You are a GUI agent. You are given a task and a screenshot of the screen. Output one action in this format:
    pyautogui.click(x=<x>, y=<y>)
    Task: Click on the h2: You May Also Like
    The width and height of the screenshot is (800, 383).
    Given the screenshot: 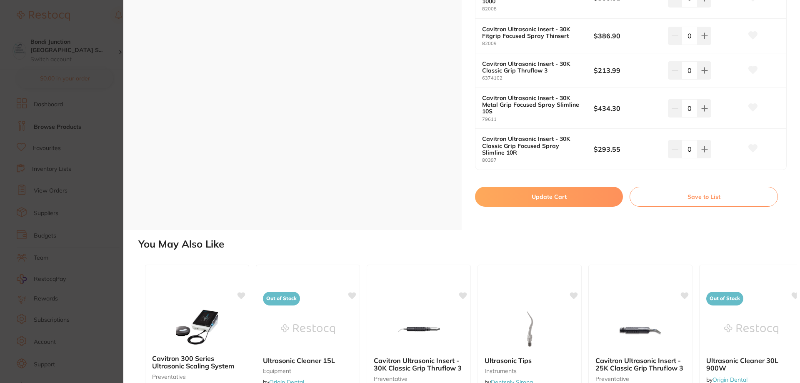 What is the action you would take?
    pyautogui.click(x=468, y=244)
    